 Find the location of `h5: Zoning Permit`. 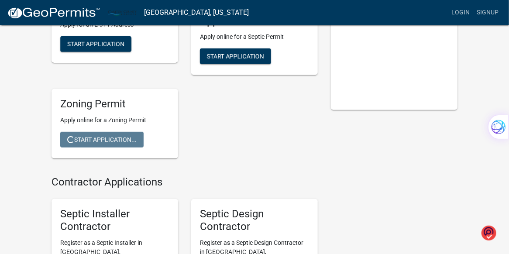

h5: Zoning Permit is located at coordinates (115, 104).